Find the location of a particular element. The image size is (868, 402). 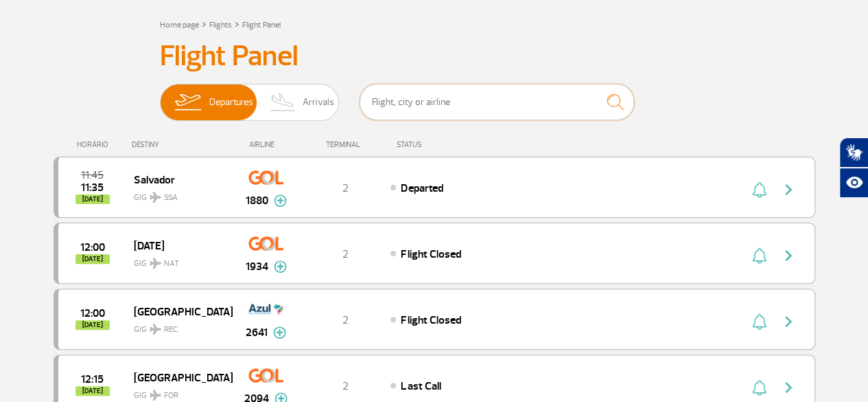

div: TERMINAL is located at coordinates (346, 144).